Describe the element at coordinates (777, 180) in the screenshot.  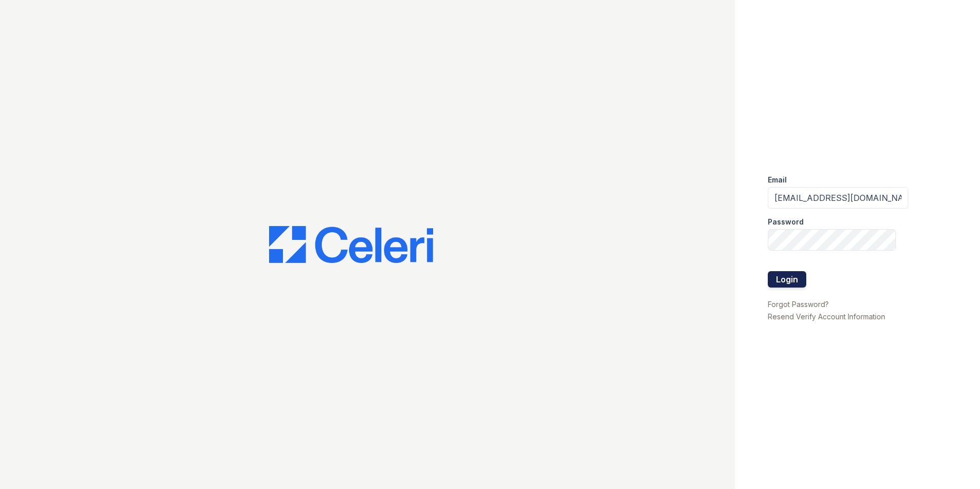
I see `label: Email` at that location.